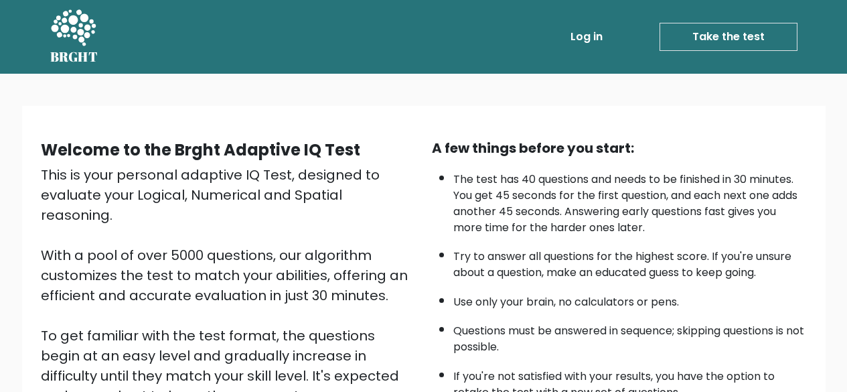  What do you see at coordinates (74, 57) in the screenshot?
I see `h5: BRGHT` at bounding box center [74, 57].